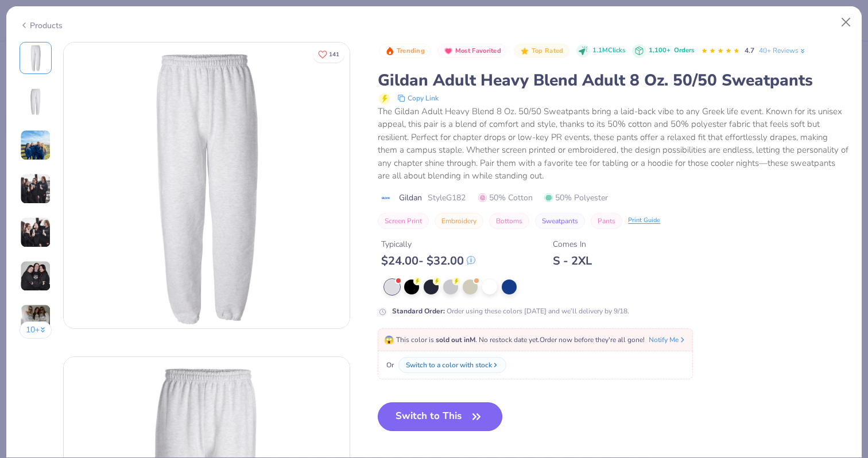 Image resolution: width=868 pixels, height=458 pixels. Describe the element at coordinates (547, 51) in the screenshot. I see `span: Top Rated` at that location.